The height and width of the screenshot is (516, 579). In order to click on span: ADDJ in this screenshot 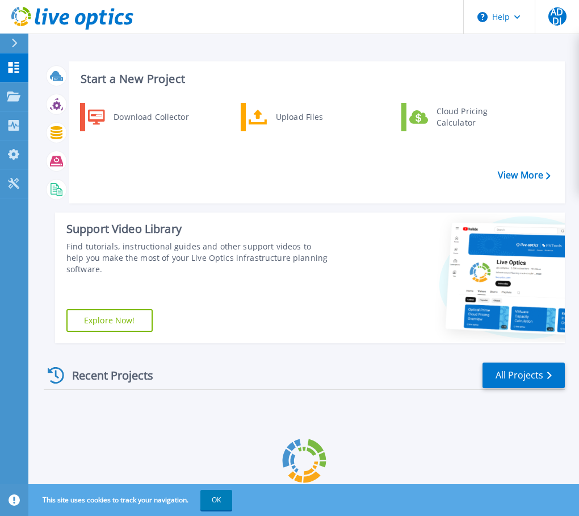, I will do `click(558, 16)`.